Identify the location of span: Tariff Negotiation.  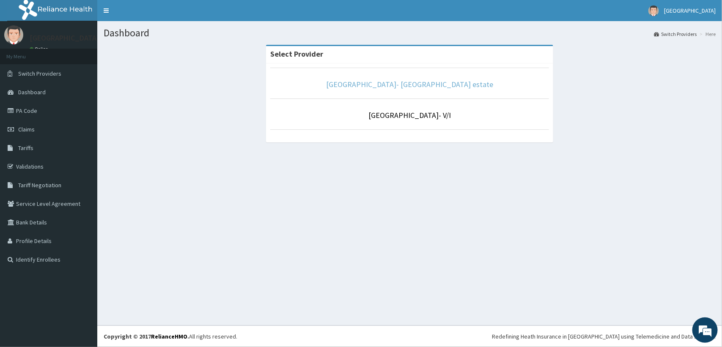
(40, 185).